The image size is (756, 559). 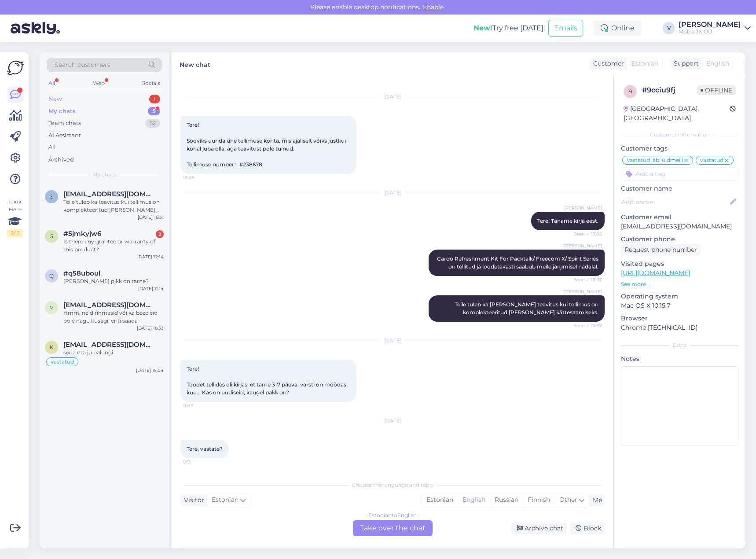 I want to click on span: Tere! Sooviks uurida ühe tellimuse kohta, mis ajaliselt võiks justkui kohal juba olla, aga teavit..., so click(x=267, y=144).